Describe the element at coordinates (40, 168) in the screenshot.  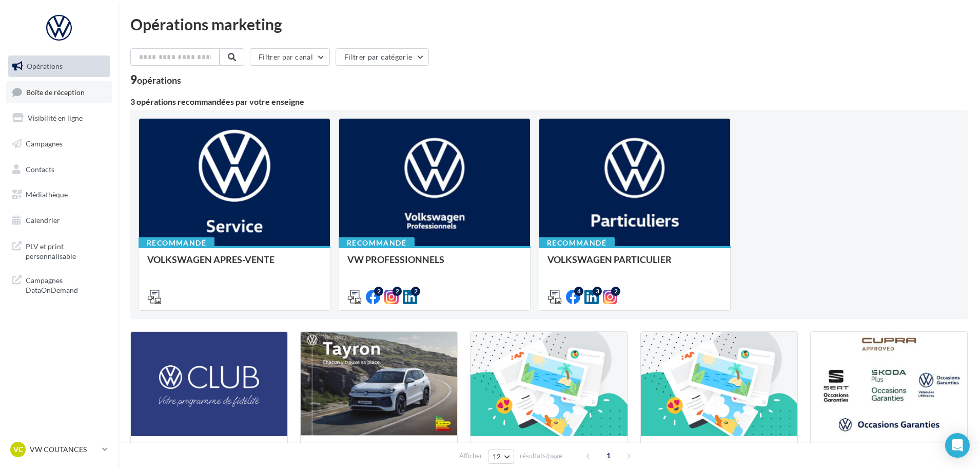
I see `span: Contacts` at that location.